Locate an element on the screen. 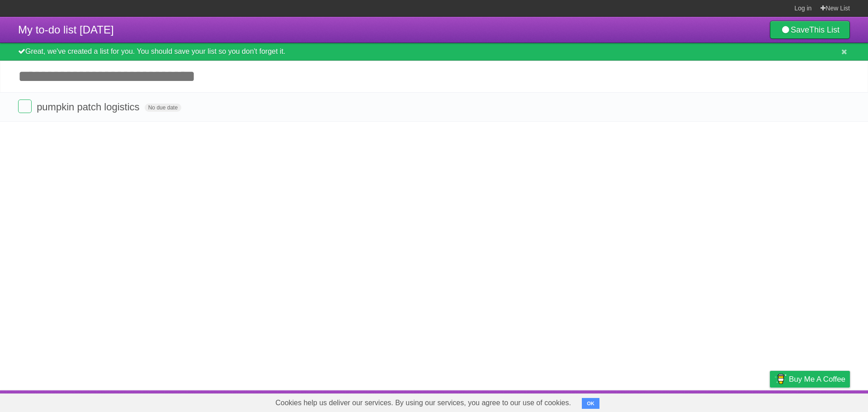  label: Done is located at coordinates (25, 106).